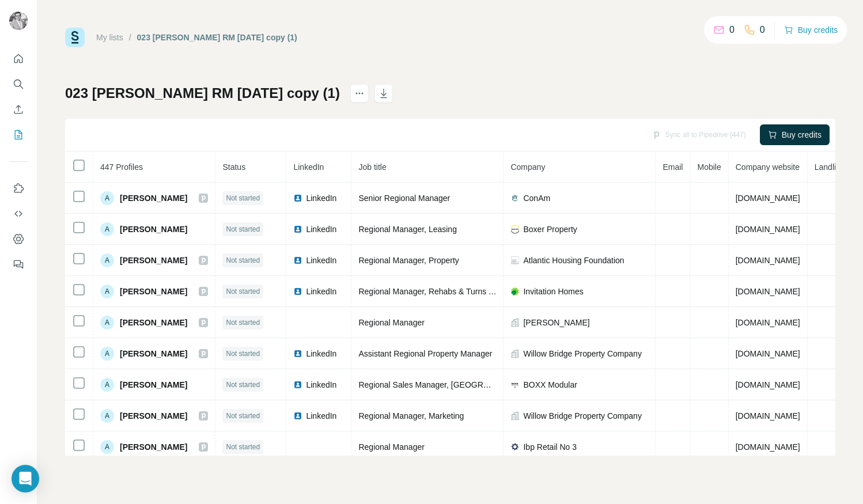 The width and height of the screenshot is (863, 504). I want to click on span: Status, so click(234, 167).